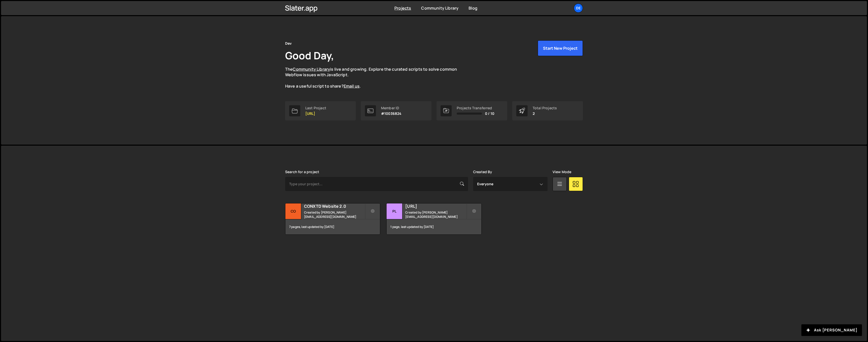  I want to click on a: De, so click(578, 8).